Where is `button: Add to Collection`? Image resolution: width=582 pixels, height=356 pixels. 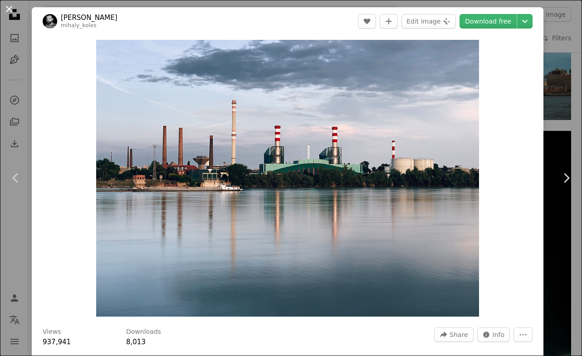 button: Add to Collection is located at coordinates (389, 21).